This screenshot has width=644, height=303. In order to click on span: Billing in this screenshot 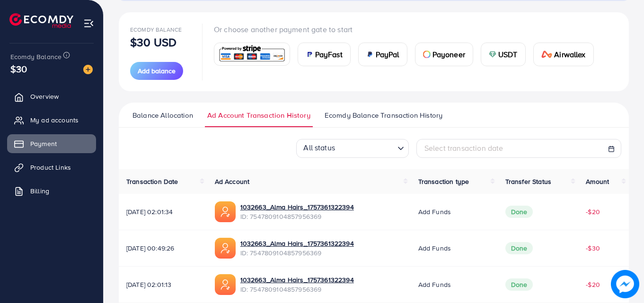, I will do `click(40, 191)`.